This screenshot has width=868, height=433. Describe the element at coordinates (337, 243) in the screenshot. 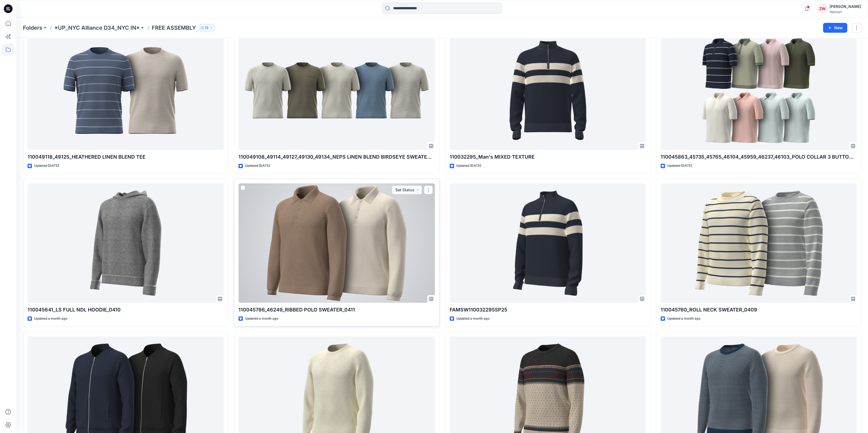

I see `a: 110045786_46249_RIBBED POLO SWEATER_0411` at that location.